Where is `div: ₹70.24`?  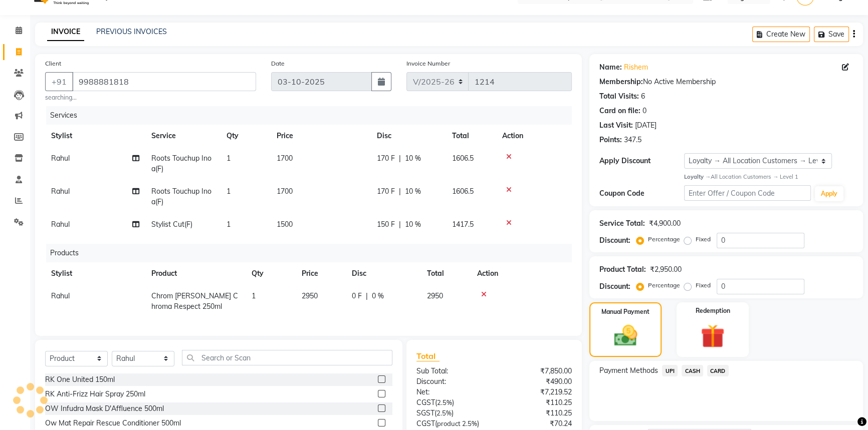
div: ₹70.24 is located at coordinates (537, 424).